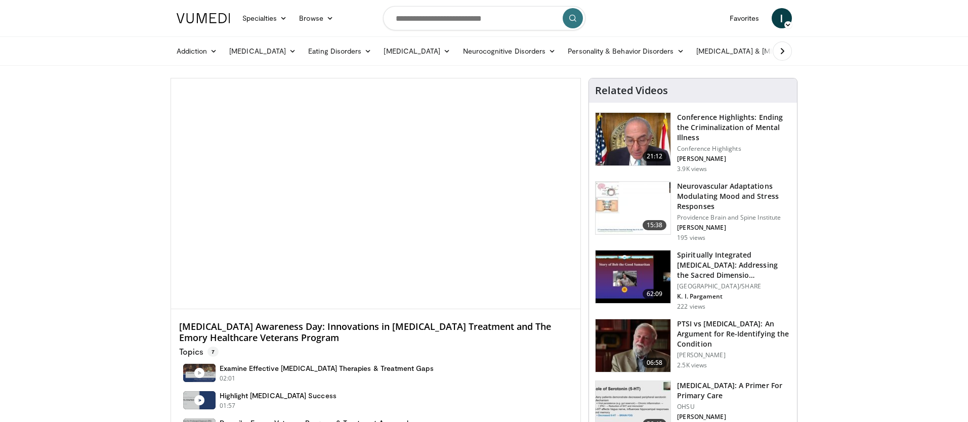 The image size is (968, 422). I want to click on img: f233a812-a786-4fda-be1a-9dc6d32f8340.150x105_q85_crop-smart_upscale.jpg, so click(633, 345).